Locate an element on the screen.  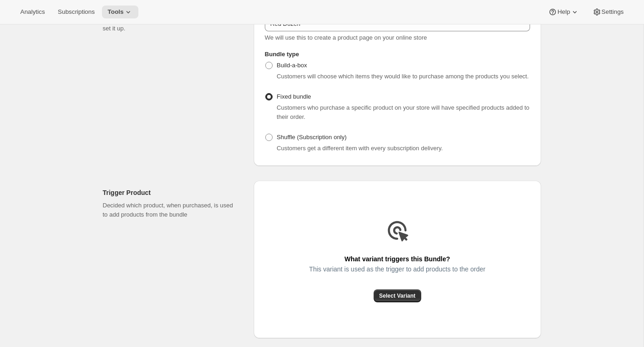
button: Select Variant is located at coordinates (397, 296).